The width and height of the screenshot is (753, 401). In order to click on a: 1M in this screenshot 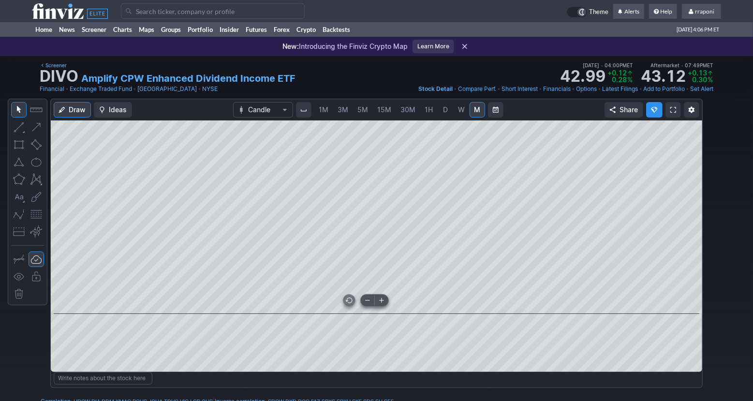, I will do `click(324, 110)`.